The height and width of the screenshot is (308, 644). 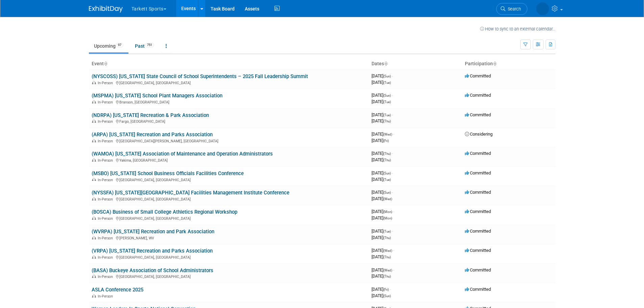 What do you see at coordinates (388, 179) in the screenshot?
I see `span: (Tue)` at bounding box center [388, 179].